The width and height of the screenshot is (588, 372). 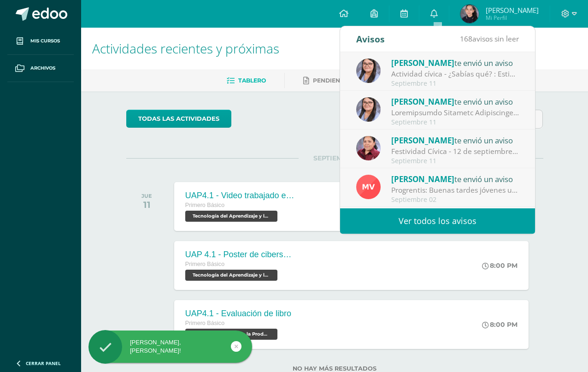 I want to click on span: Mis cursos, so click(x=45, y=41).